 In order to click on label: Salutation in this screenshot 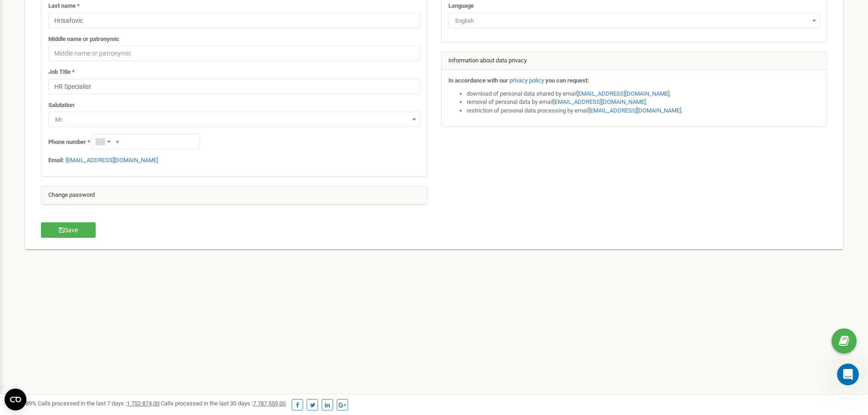, I will do `click(61, 105)`.